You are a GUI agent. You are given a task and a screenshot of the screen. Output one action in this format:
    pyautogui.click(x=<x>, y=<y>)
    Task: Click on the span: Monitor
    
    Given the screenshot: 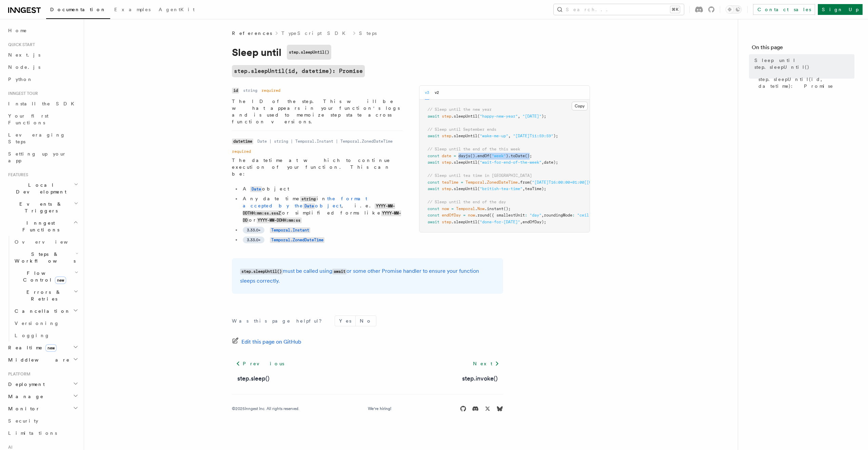 What is the action you would take?
    pyautogui.click(x=22, y=409)
    